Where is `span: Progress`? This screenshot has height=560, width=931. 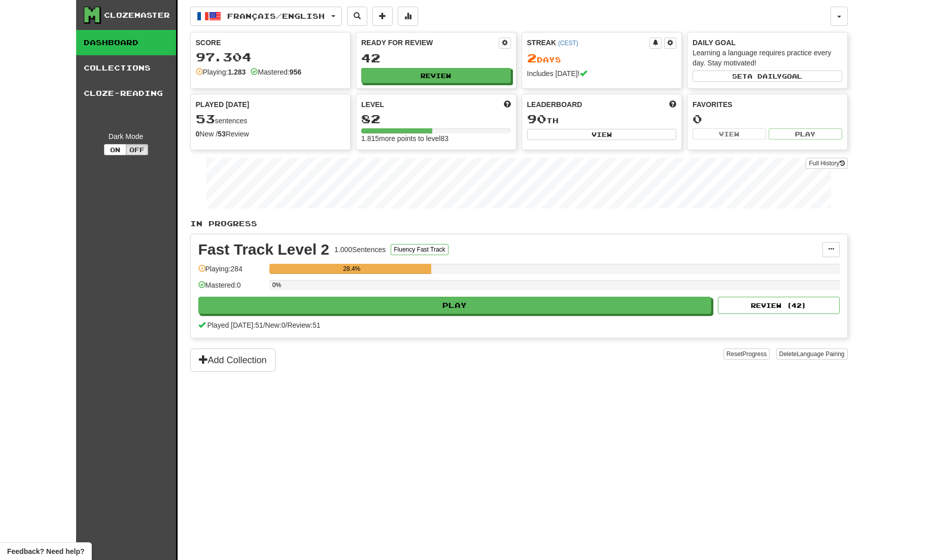 span: Progress is located at coordinates (754, 354).